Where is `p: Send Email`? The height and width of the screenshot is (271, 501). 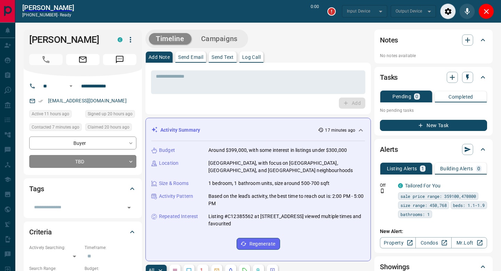
p: Send Email is located at coordinates (191, 57).